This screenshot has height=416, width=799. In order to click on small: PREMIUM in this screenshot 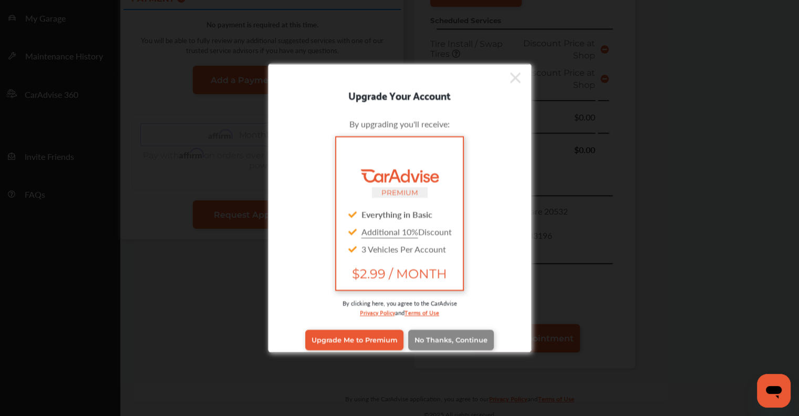, I will do `click(400, 192)`.